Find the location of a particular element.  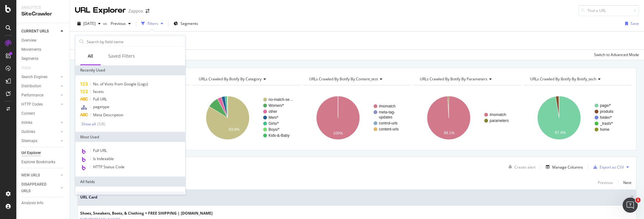

text: control-urls is located at coordinates (388, 123).